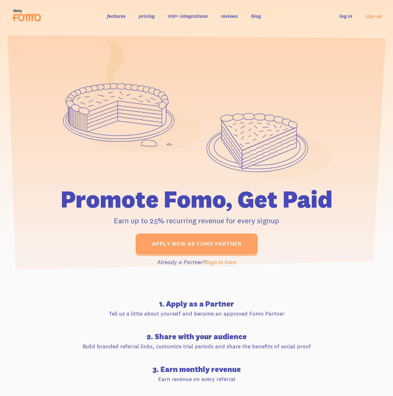  I want to click on a: pricing, so click(147, 16).